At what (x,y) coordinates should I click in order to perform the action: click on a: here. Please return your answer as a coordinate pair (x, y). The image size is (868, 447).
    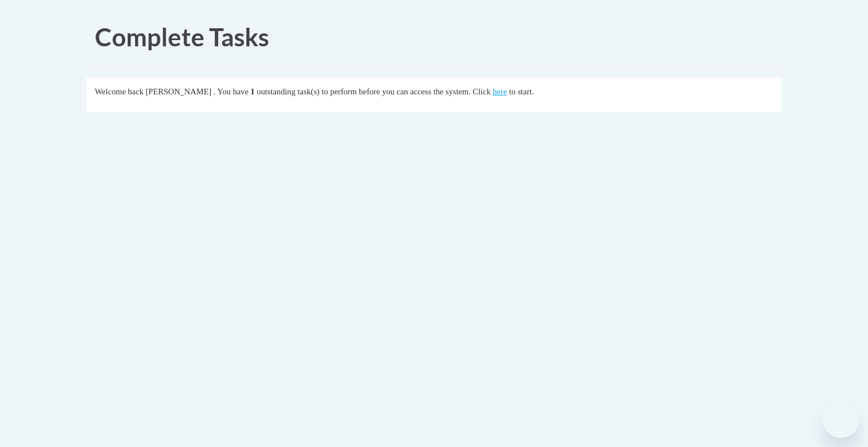
    Looking at the image, I should click on (500, 92).